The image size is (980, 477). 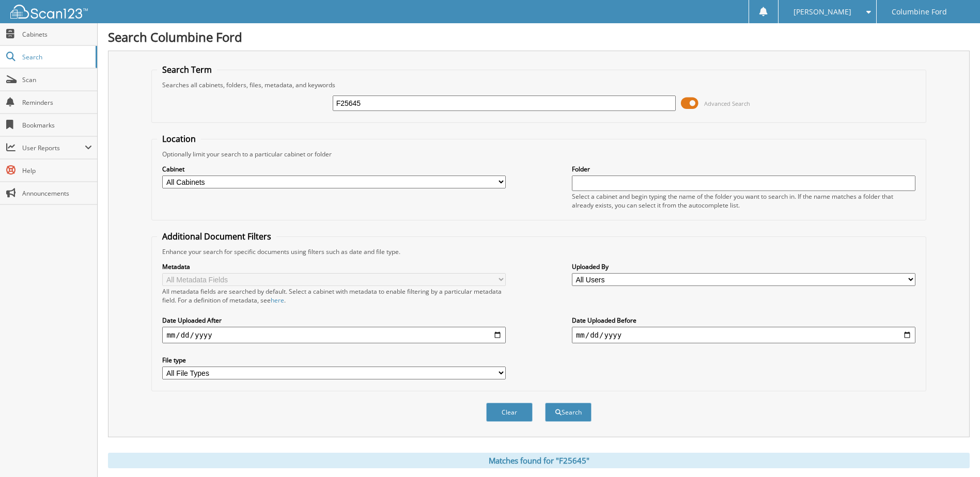 I want to click on img: scan123-logo-white.svg, so click(x=49, y=11).